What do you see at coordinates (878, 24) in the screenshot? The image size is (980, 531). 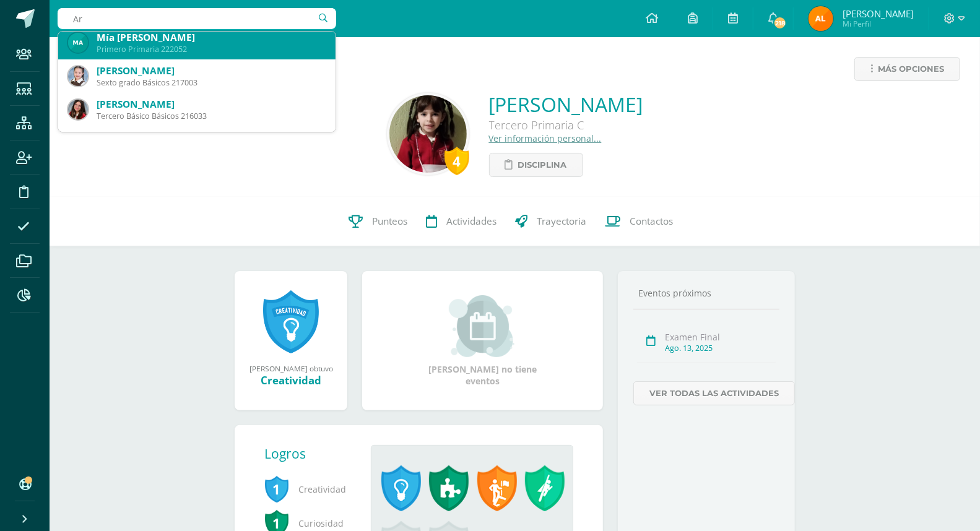 I see `span: Mi Perfil` at bounding box center [878, 24].